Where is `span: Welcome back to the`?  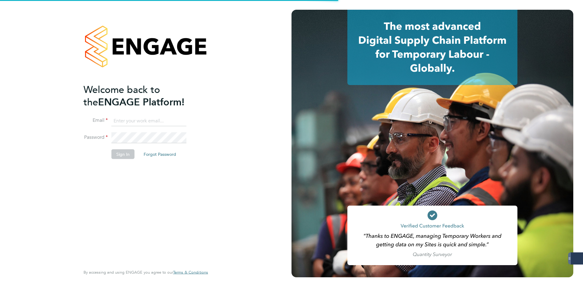 span: Welcome back to the is located at coordinates (122, 96).